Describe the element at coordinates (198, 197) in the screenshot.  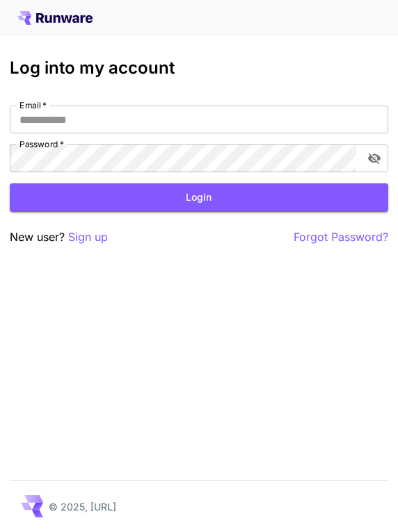
I see `button: Login` at that location.